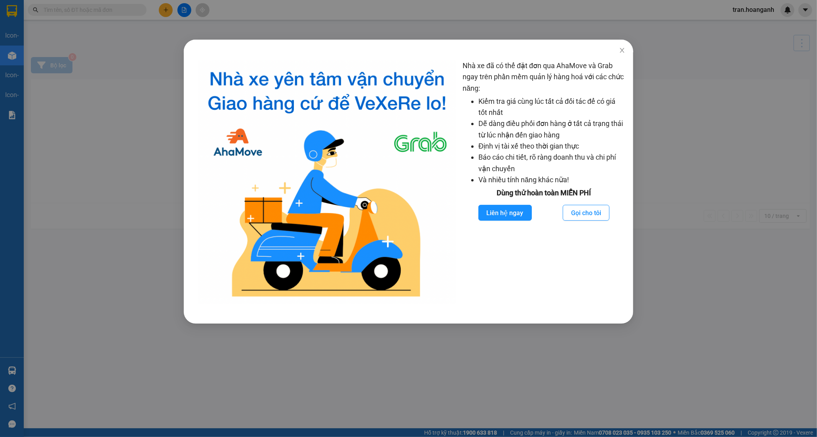 The image size is (817, 437). I want to click on li: Kiểm tra giá cùng lúc tất cả đối tác để có giá tốt nhất, so click(552, 107).